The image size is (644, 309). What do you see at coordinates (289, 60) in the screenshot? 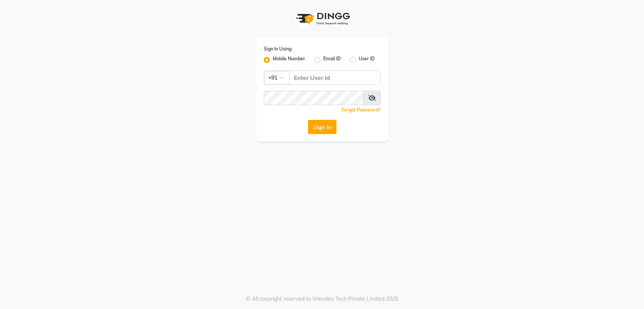
I see `label: Mobile Number` at bounding box center [289, 60].